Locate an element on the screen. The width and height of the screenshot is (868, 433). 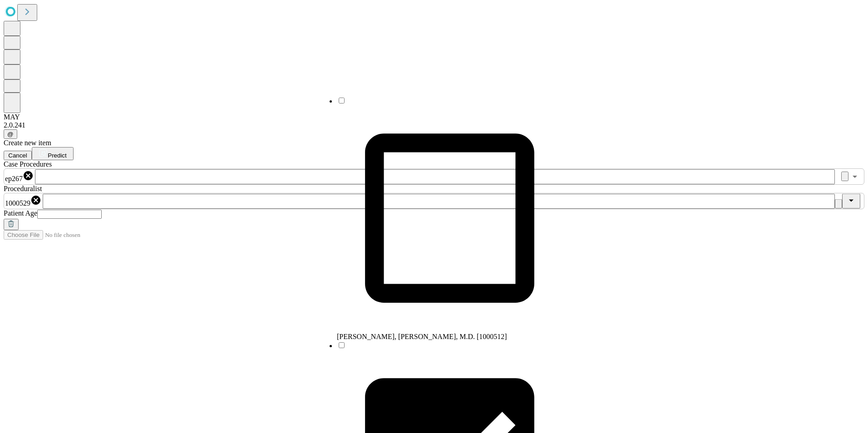
button: Predict is located at coordinates (53, 154).